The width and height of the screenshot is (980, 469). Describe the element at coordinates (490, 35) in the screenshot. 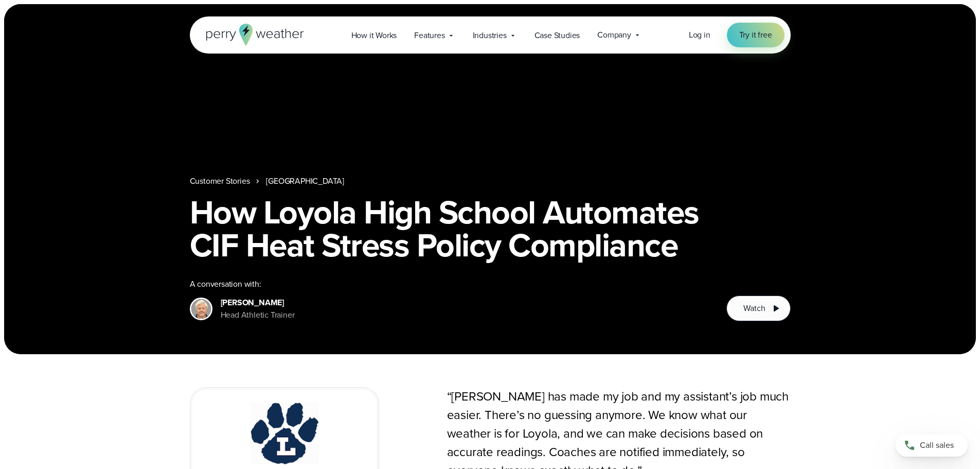

I see `span: Industries` at that location.